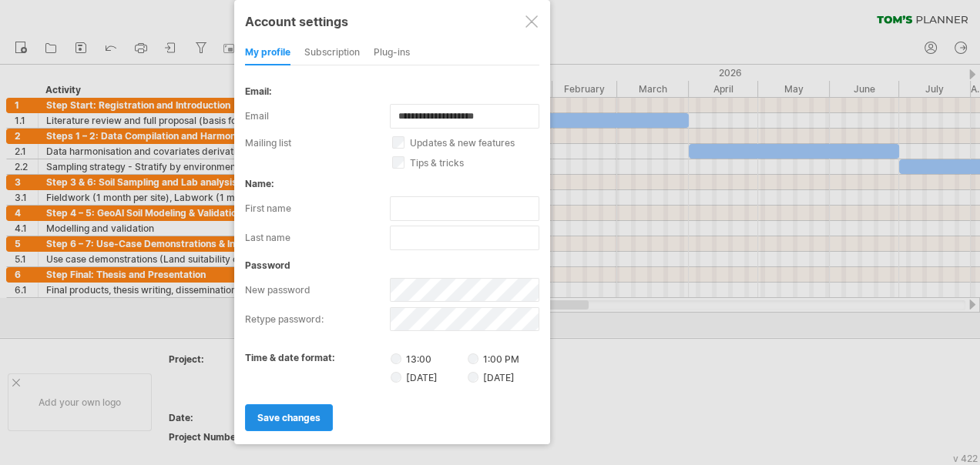 Image resolution: width=980 pixels, height=465 pixels. Describe the element at coordinates (392, 53) in the screenshot. I see `div: Plug-ins` at that location.